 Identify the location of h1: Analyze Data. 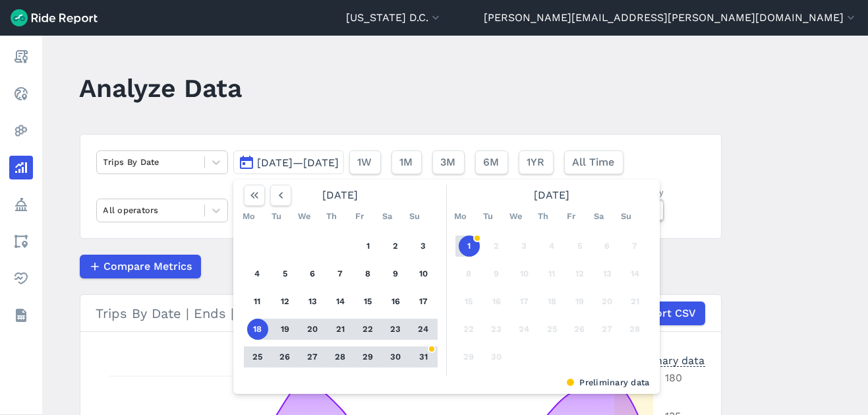
(161, 87).